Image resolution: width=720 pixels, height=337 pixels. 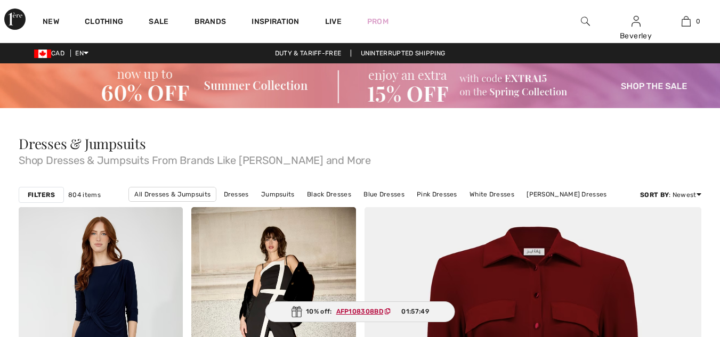 I want to click on span: 01:57:49, so click(x=415, y=312).